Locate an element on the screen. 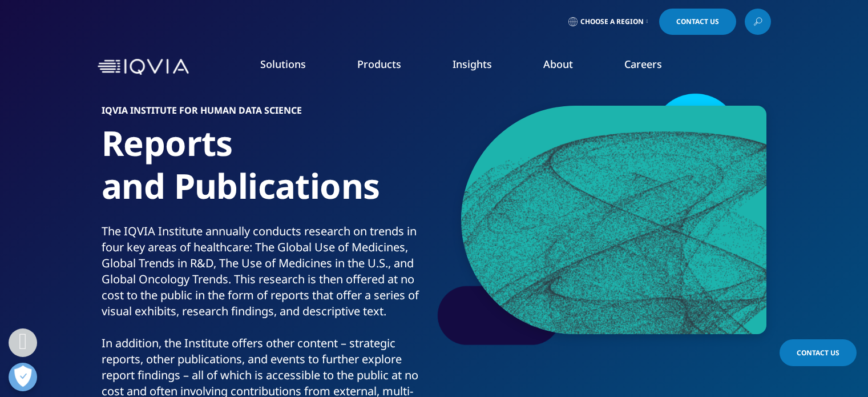 The image size is (868, 397). h1: Reports and Publications is located at coordinates (265, 172).